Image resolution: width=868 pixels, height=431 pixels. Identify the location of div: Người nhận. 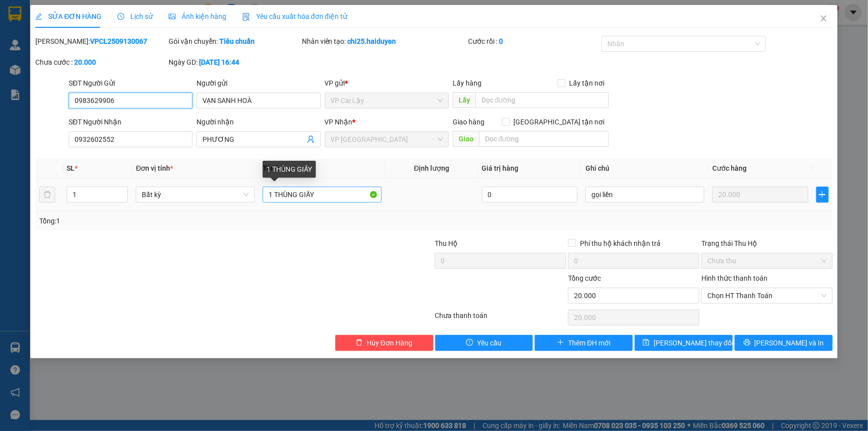
(258, 122).